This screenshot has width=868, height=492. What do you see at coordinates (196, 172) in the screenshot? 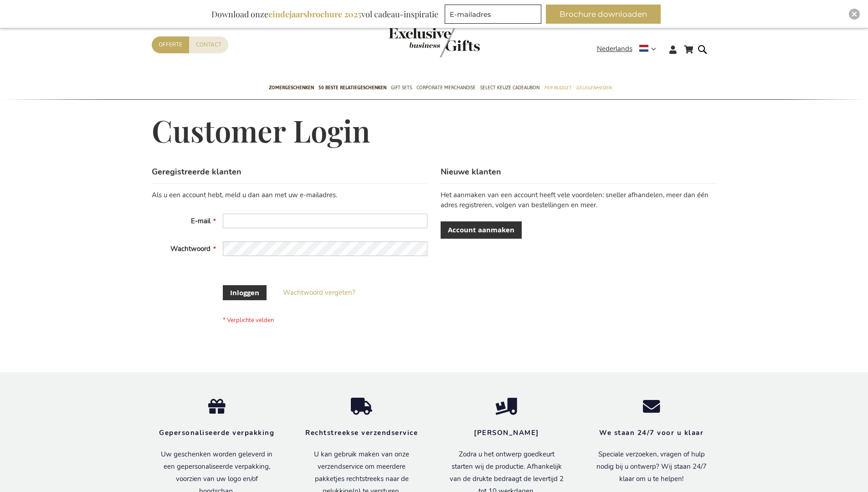
I see `strong: Geregistreerde klanten` at bounding box center [196, 172].